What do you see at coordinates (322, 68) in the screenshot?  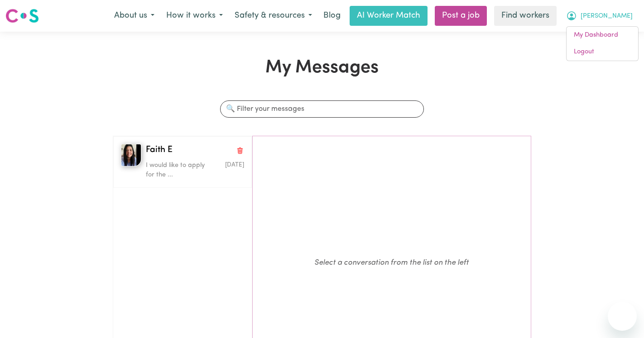 I see `h1: My Messages` at bounding box center [322, 68].